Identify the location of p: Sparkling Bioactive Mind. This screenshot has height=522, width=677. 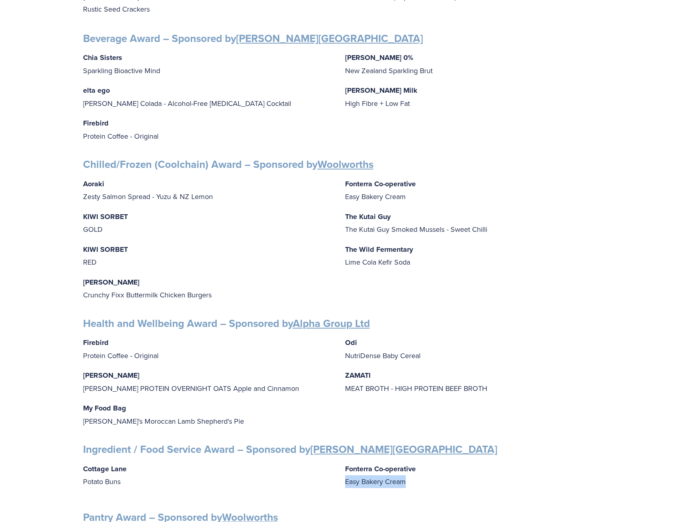
(208, 64).